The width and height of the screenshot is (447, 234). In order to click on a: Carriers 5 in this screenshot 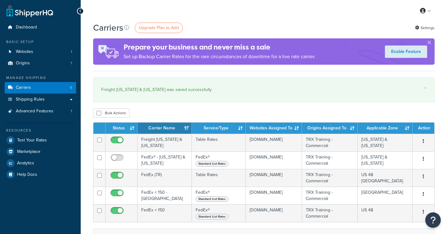, I will do `click(40, 88)`.